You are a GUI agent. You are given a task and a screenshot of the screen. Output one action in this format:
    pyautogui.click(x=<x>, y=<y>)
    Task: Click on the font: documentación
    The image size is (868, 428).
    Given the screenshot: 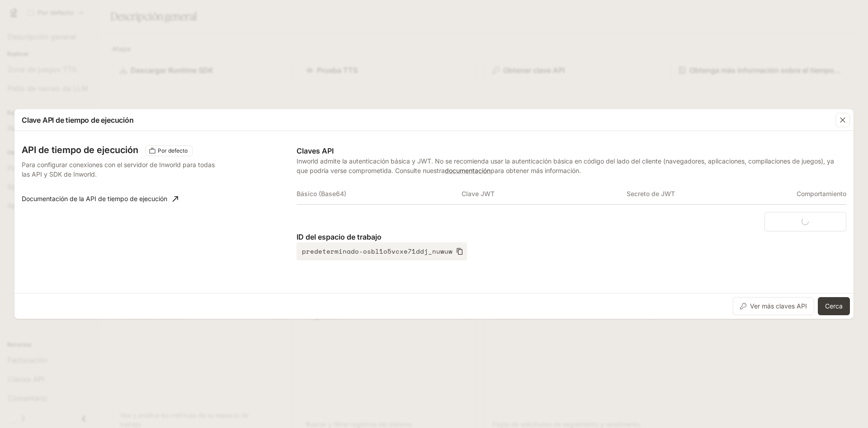 What is the action you would take?
    pyautogui.click(x=468, y=170)
    